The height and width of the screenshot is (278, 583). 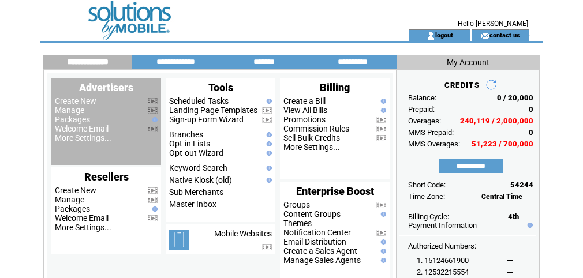 What do you see at coordinates (305, 110) in the screenshot?
I see `a: View All Bills` at bounding box center [305, 110].